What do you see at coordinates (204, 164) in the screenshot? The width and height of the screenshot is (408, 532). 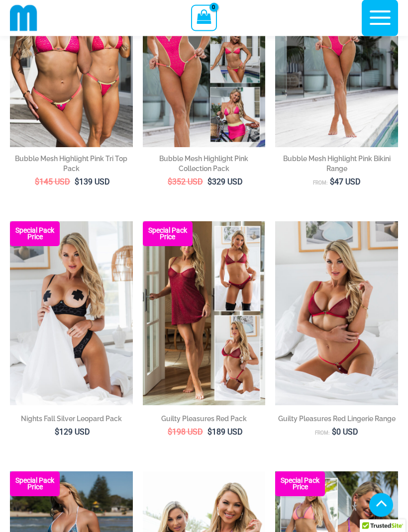 I see `h2: Bubble Mesh Highlight Pink Collection Pack` at bounding box center [204, 164].